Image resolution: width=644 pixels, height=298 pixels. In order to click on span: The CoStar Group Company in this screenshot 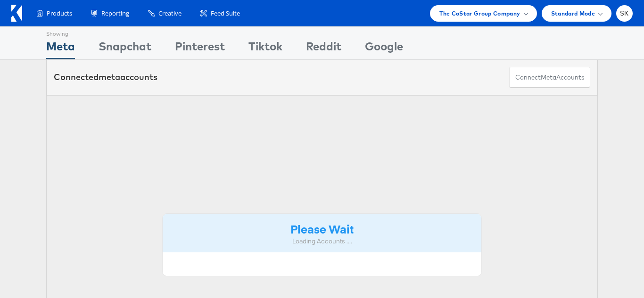, I will do `click(479, 14)`.